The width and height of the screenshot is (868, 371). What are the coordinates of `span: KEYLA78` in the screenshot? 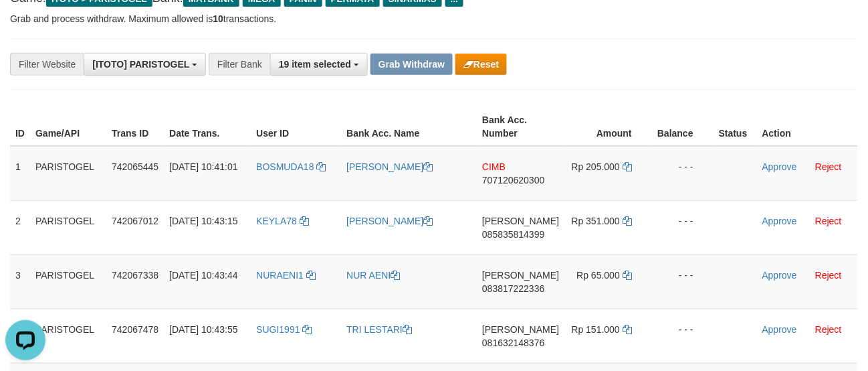 It's located at (276, 221).